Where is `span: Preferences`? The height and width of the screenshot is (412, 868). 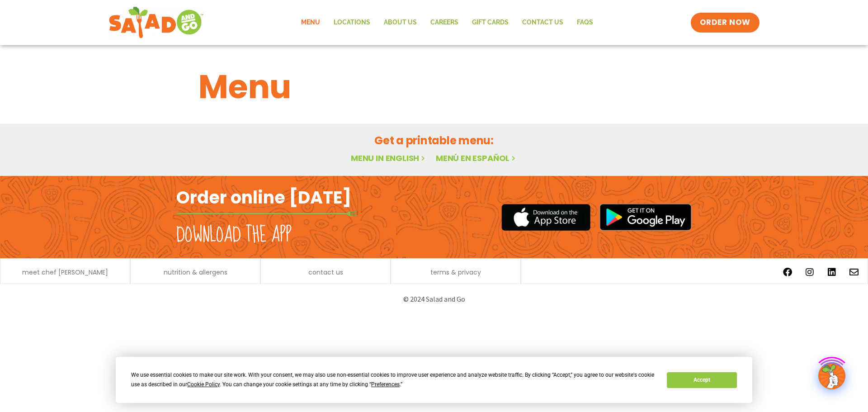 span: Preferences is located at coordinates (385, 384).